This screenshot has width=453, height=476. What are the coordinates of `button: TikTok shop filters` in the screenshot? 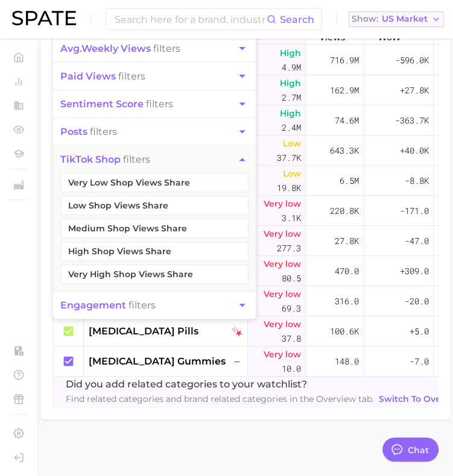 It's located at (155, 159).